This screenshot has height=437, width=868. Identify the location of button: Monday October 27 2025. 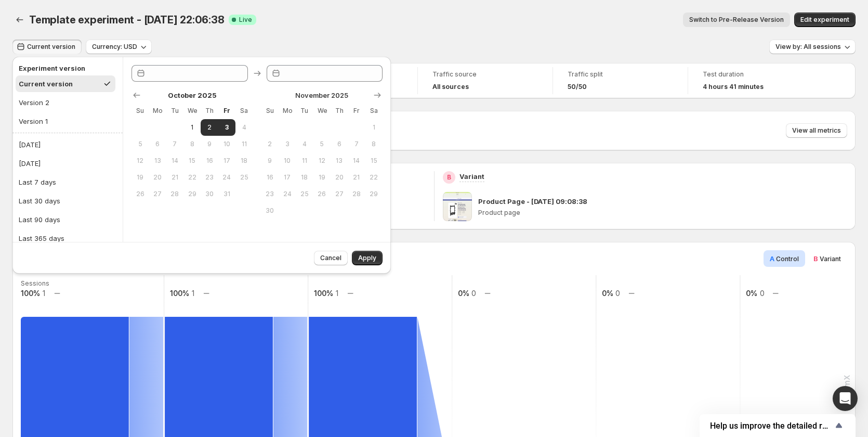
(157, 194).